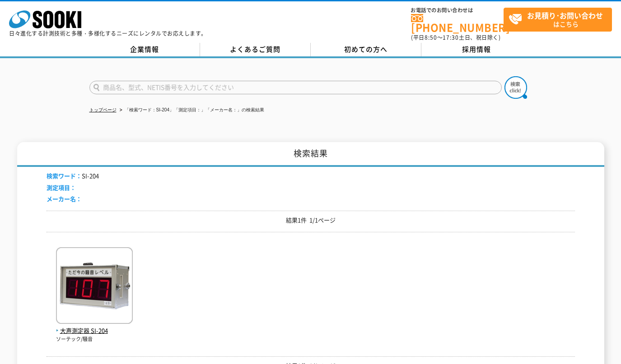 This screenshot has width=621, height=364. What do you see at coordinates (310, 220) in the screenshot?
I see `p: 結果1件 1/1ページ` at bounding box center [310, 220].